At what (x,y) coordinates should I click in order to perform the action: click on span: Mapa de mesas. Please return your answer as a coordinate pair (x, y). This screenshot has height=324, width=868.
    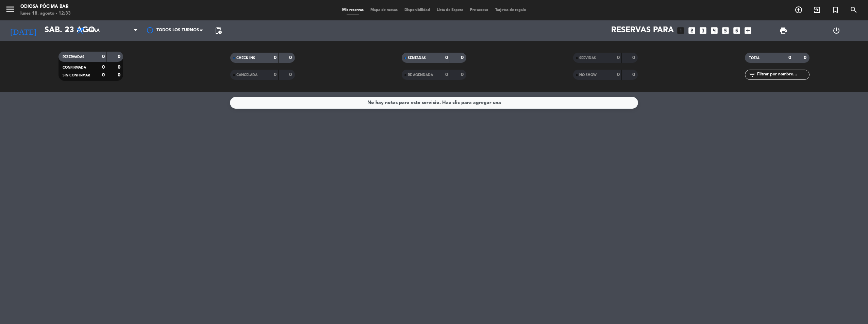
    Looking at the image, I should click on (384, 10).